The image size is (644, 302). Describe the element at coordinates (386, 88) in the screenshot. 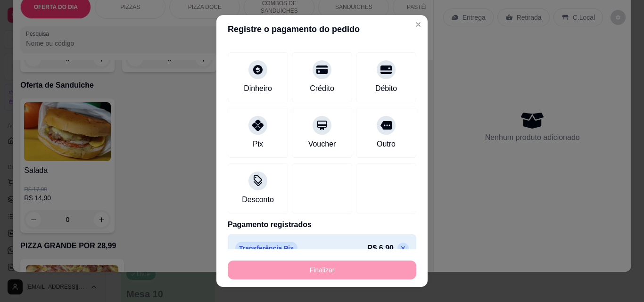

I see `div: Débito` at that location.